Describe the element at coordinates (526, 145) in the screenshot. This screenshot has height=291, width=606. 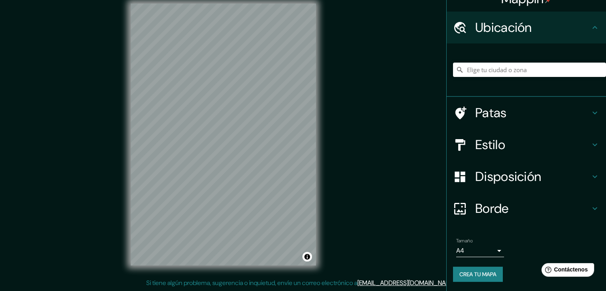
I see `div: Estilo` at that location.